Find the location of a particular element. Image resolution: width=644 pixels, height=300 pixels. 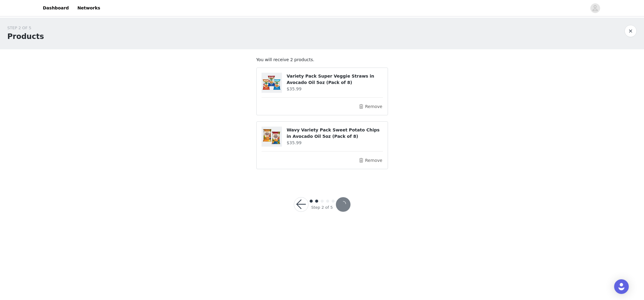

div: STEP 2 OF 5 is located at coordinates (26, 28).